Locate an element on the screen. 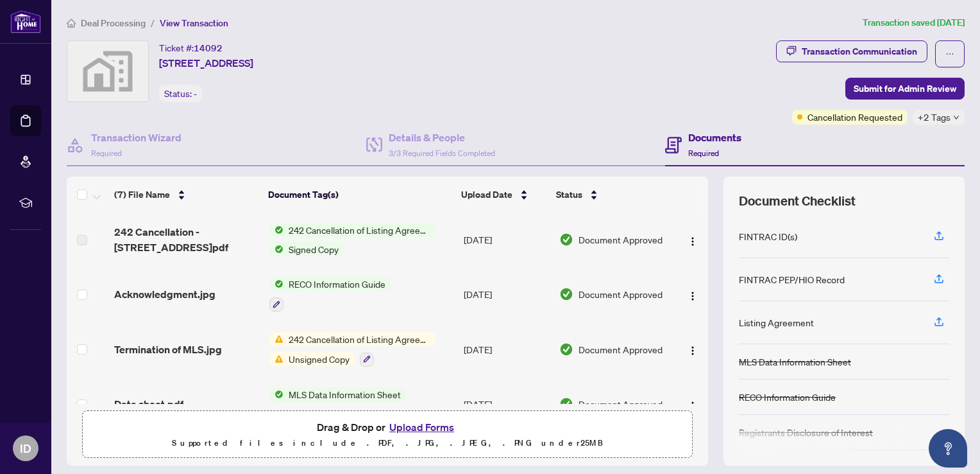  span: 3/3 Required Fields Completed is located at coordinates (442, 153).